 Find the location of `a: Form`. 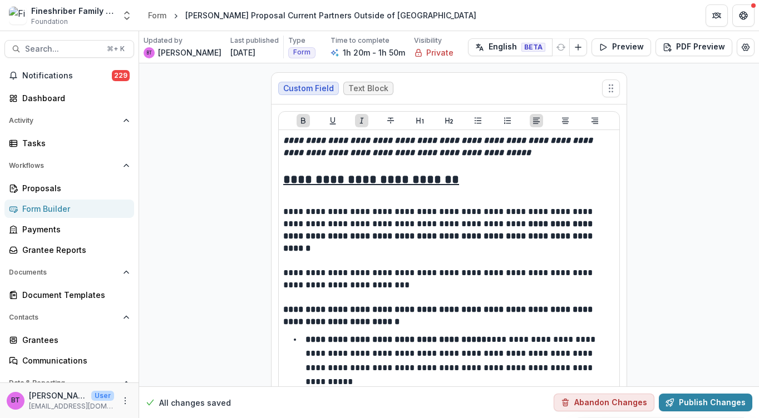

a: Form is located at coordinates (157, 15).